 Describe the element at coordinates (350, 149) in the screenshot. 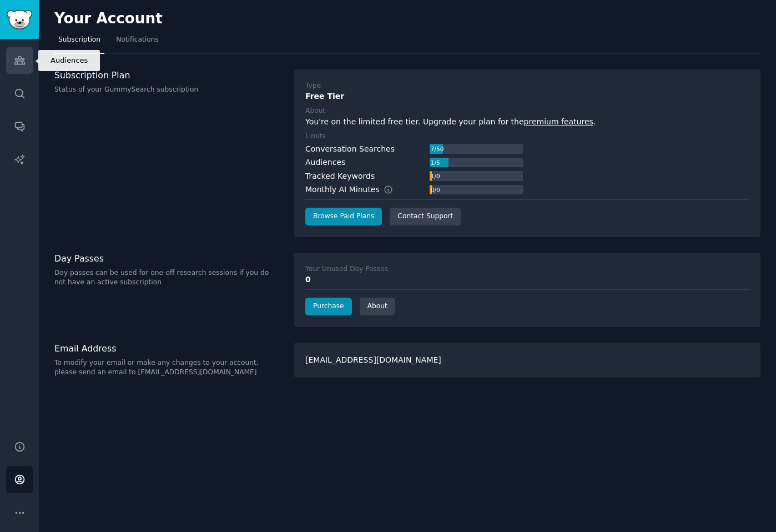

I see `div: Conversation Searches` at that location.